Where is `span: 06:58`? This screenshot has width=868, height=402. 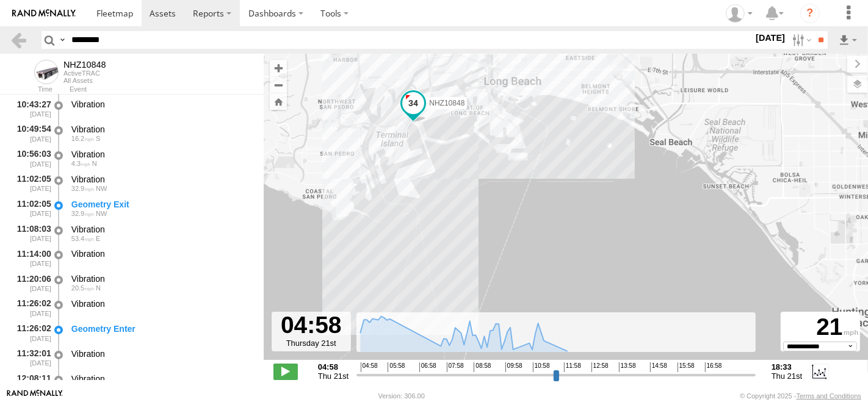
span: 06:58 is located at coordinates (428, 367).